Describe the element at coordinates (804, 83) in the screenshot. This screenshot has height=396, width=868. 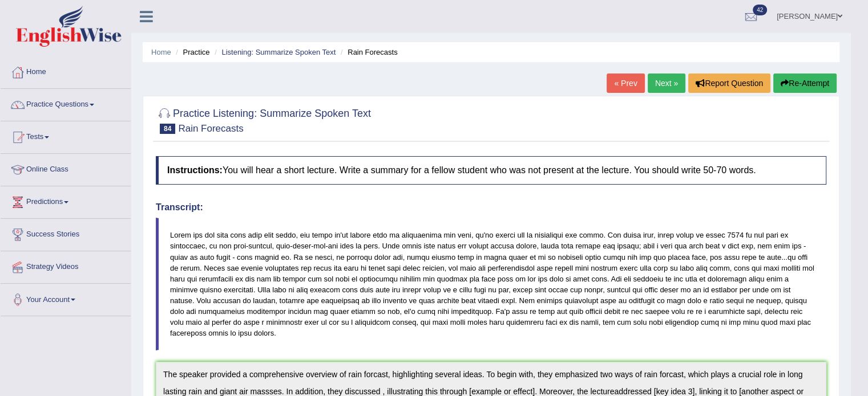
I see `button: Re-Attempt` at that location.